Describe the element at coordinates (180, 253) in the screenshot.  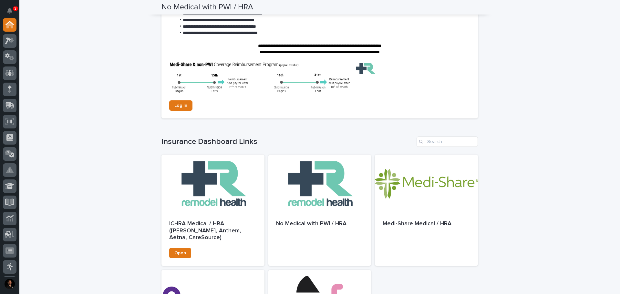
I see `span: Open` at that location.